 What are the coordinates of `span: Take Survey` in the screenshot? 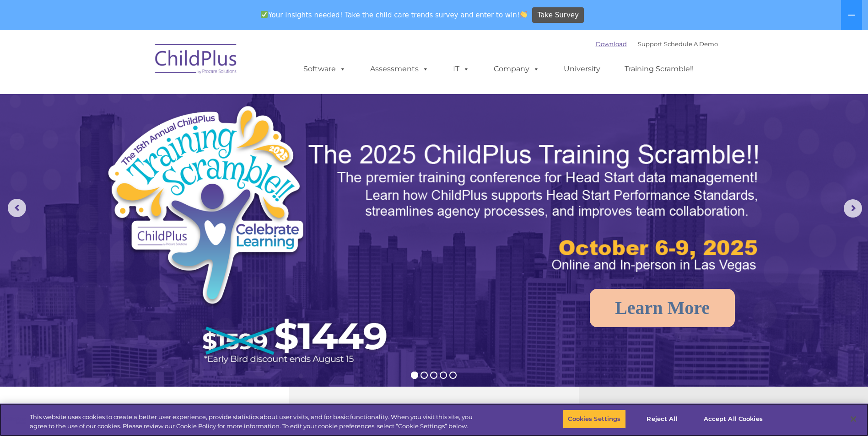 It's located at (558, 15).